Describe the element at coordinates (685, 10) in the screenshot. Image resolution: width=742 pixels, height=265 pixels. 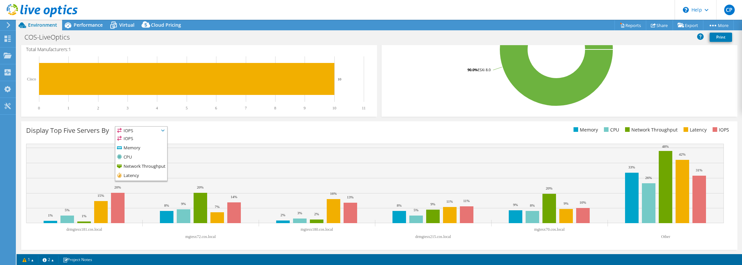
I see `svg: \n` at that location.